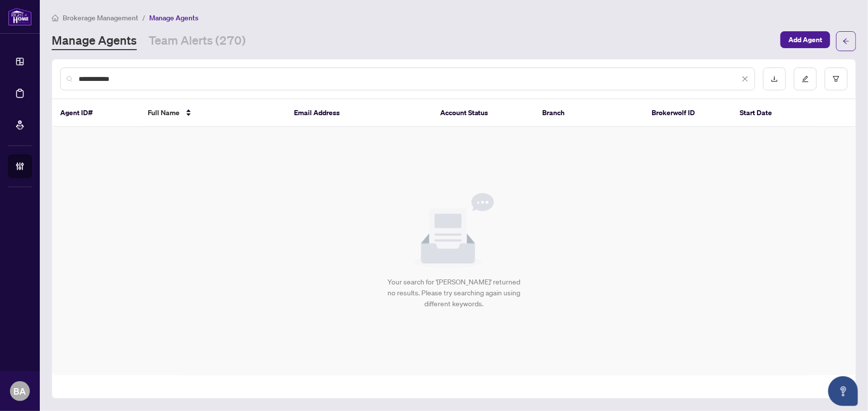 This screenshot has width=868, height=411. I want to click on button: download, so click(774, 79).